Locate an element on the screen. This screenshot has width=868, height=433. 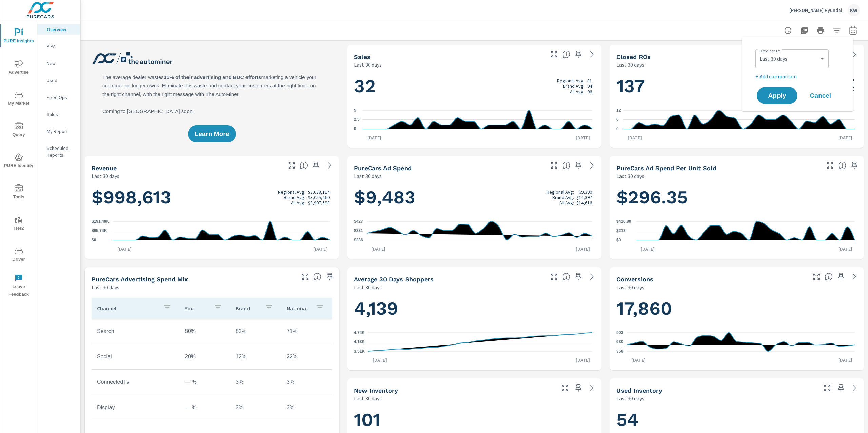
td: 3% is located at coordinates (256, 407).